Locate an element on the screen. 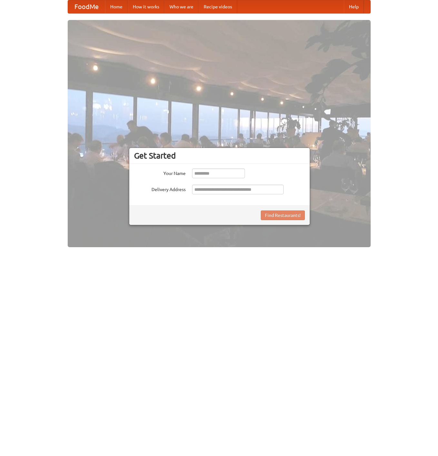 The image size is (438, 456). a: Help is located at coordinates (354, 7).